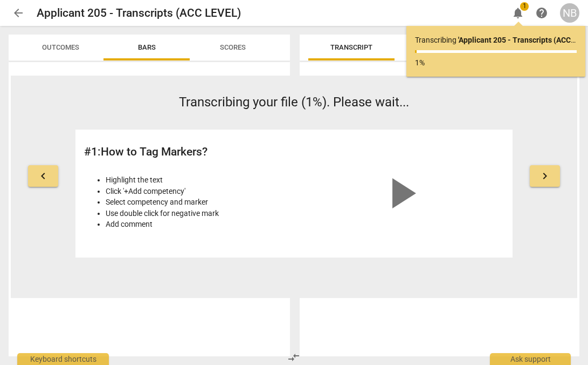 Image resolution: width=588 pixels, height=365 pixels. Describe the element at coordinates (18, 13) in the screenshot. I see `span: arrow_back` at that location.